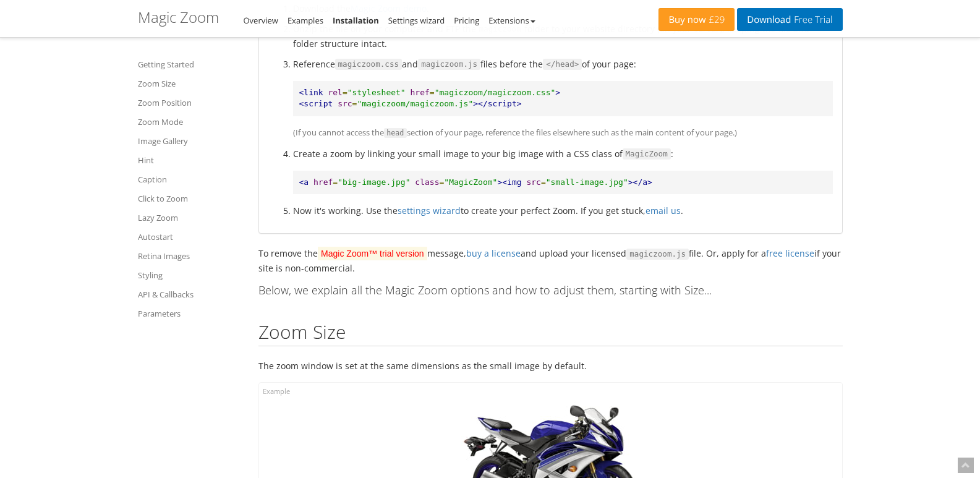 Image resolution: width=980 pixels, height=478 pixels. What do you see at coordinates (429, 210) in the screenshot?
I see `a: settings wizard` at bounding box center [429, 210].